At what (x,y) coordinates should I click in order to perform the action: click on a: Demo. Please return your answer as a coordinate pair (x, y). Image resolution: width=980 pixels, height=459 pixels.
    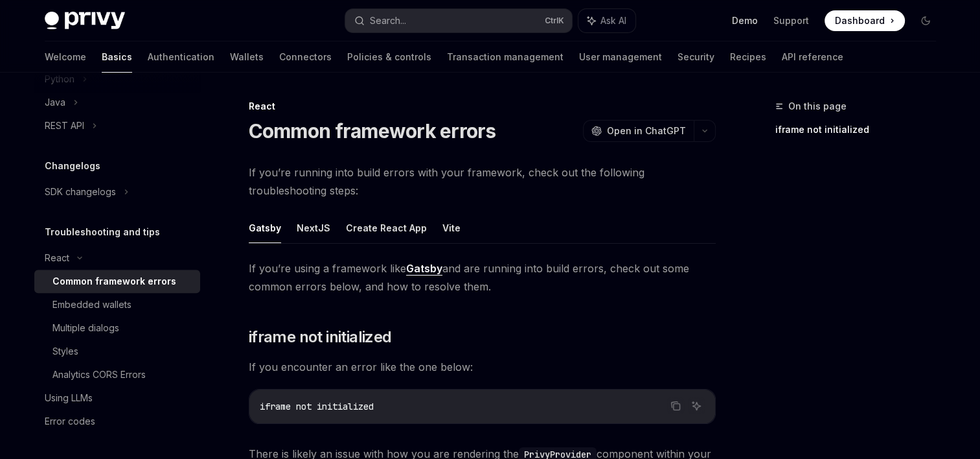
    Looking at the image, I should click on (745, 21).